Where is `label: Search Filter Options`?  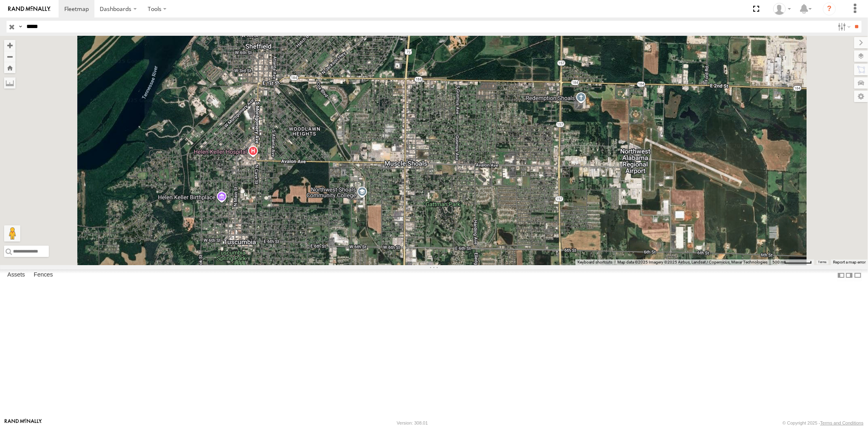
label: Search Filter Options is located at coordinates (843, 26).